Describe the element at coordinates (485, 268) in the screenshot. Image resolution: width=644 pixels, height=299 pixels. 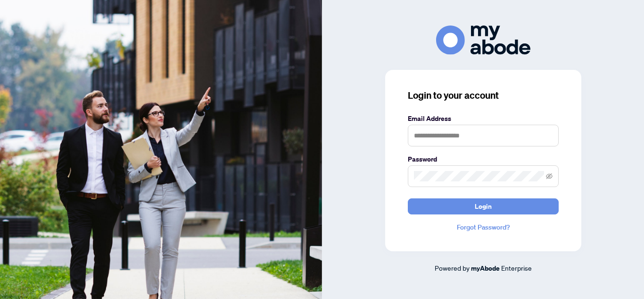
I see `a: myAbode` at that location.